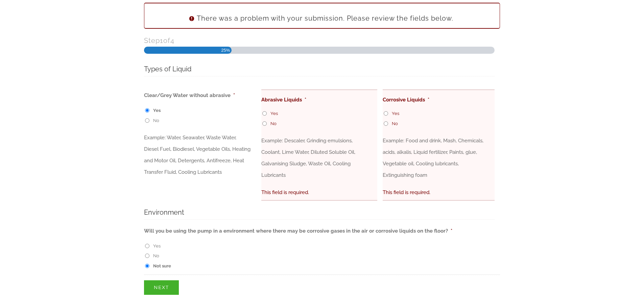  What do you see at coordinates (284, 100) in the screenshot?
I see `label: Abrasive Liquids` at bounding box center [284, 100].